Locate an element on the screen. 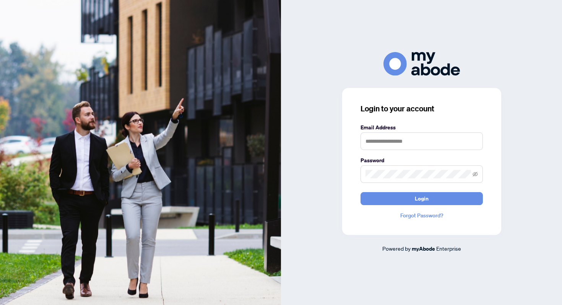  span: Login is located at coordinates (422, 198).